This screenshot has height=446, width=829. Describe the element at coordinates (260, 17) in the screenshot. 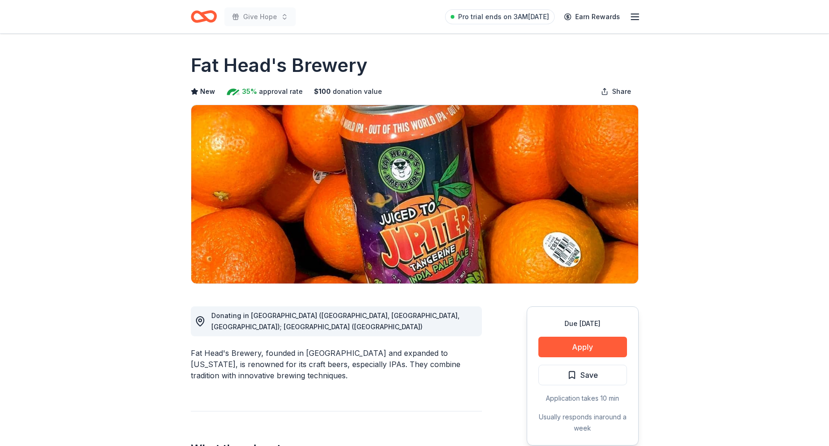

I see `button: Give Hope` at that location.